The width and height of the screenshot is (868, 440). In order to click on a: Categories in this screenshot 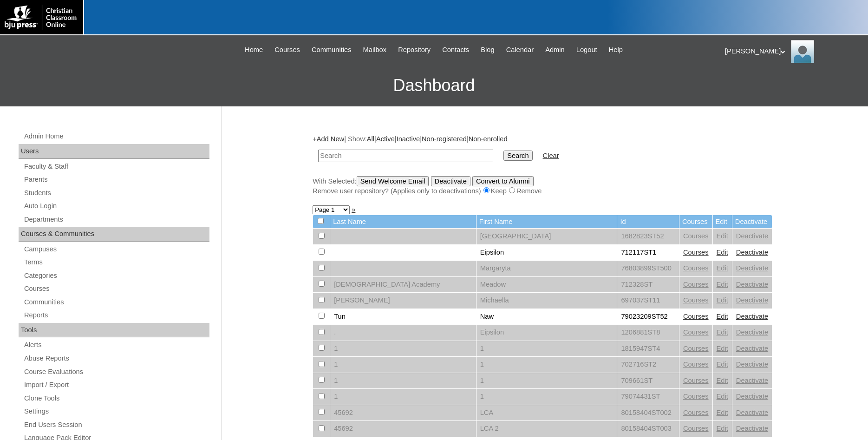, I will do `click(116, 276)`.